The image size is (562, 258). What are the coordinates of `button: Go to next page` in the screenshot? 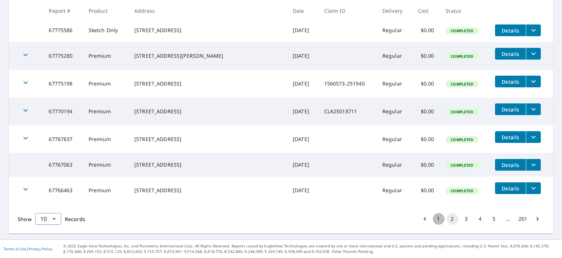 It's located at (537, 219).